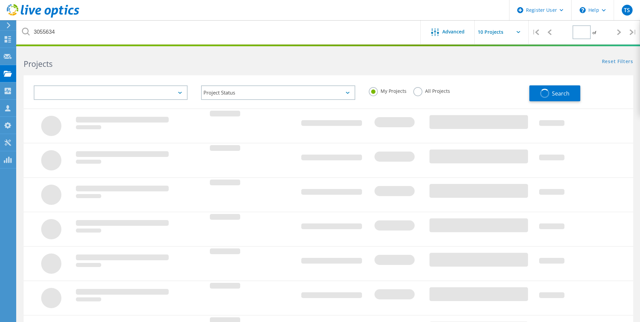 Image resolution: width=640 pixels, height=322 pixels. Describe the element at coordinates (561, 93) in the screenshot. I see `span: Search` at that location.